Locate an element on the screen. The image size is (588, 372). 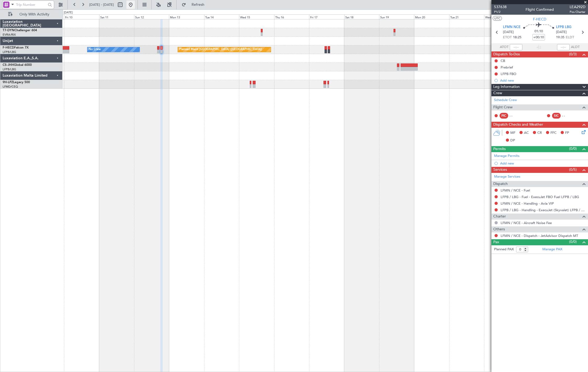
a: F-HECDFalcon 7X is located at coordinates (16, 48).